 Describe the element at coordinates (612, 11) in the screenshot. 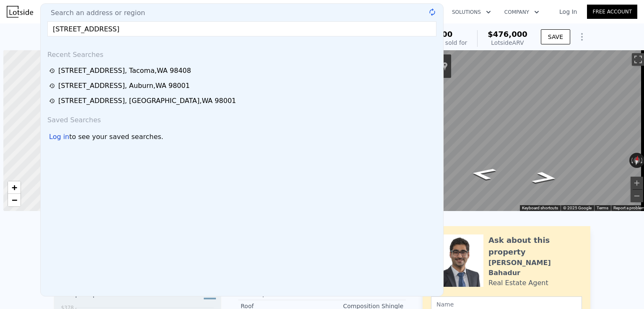

I see `a: Free Account` at that location.